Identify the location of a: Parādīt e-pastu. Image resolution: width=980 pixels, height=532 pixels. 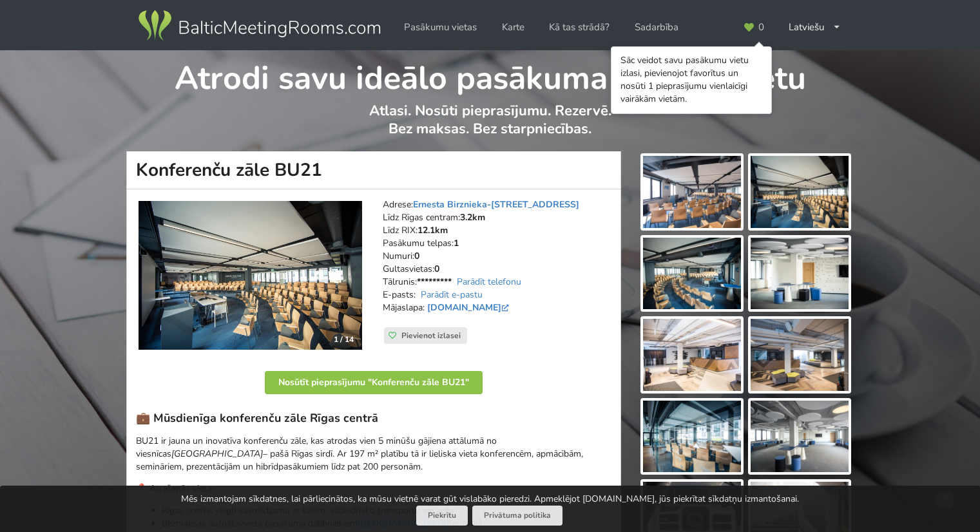
(452, 295).